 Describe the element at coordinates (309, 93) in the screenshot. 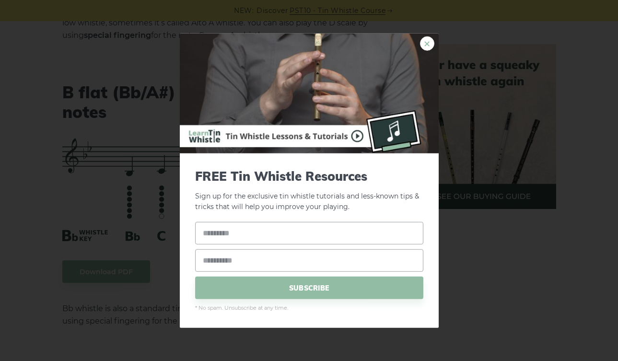

I see `img: Tin Whistle Buying Guide Preview` at that location.